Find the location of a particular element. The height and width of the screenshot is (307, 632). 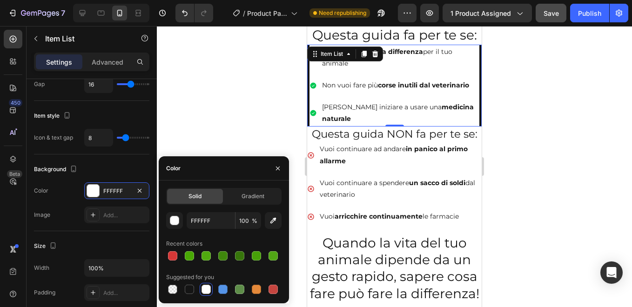

p: 7 is located at coordinates (63, 13).